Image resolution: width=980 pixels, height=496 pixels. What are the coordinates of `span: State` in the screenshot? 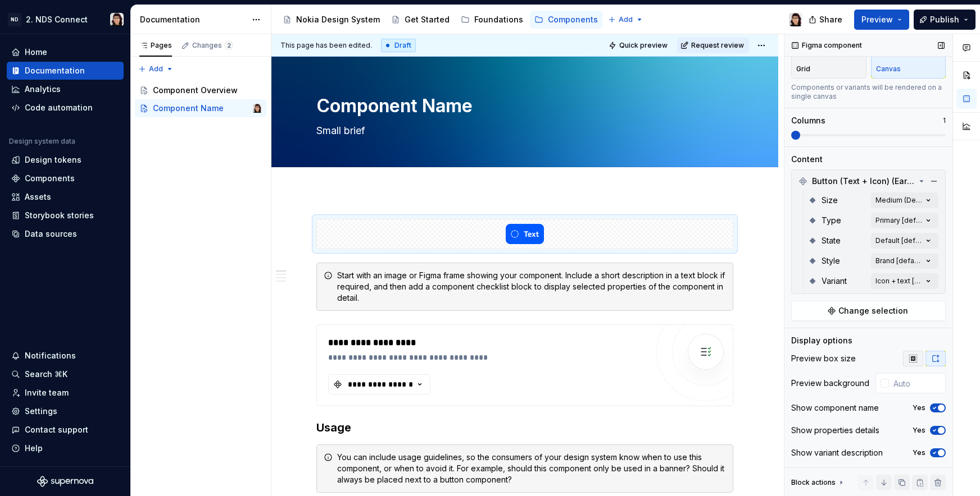 It's located at (831, 240).